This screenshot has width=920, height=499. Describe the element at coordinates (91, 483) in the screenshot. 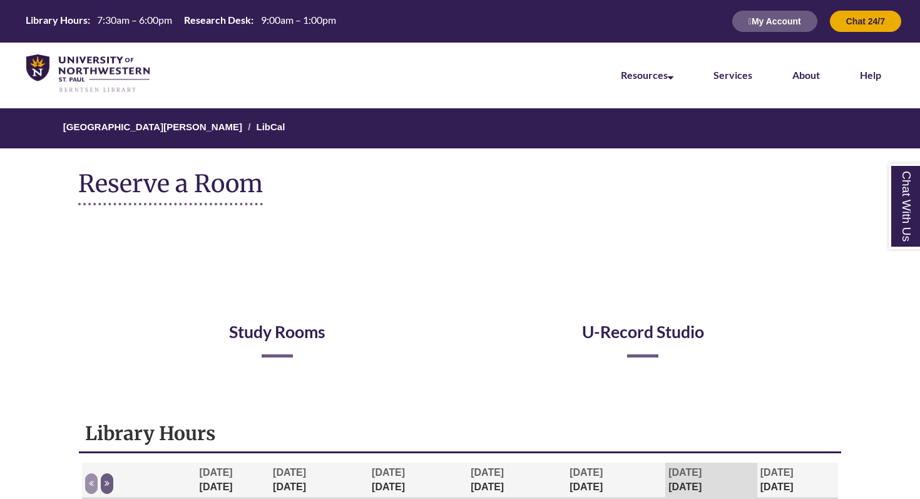

I see `button: Previous week` at that location.